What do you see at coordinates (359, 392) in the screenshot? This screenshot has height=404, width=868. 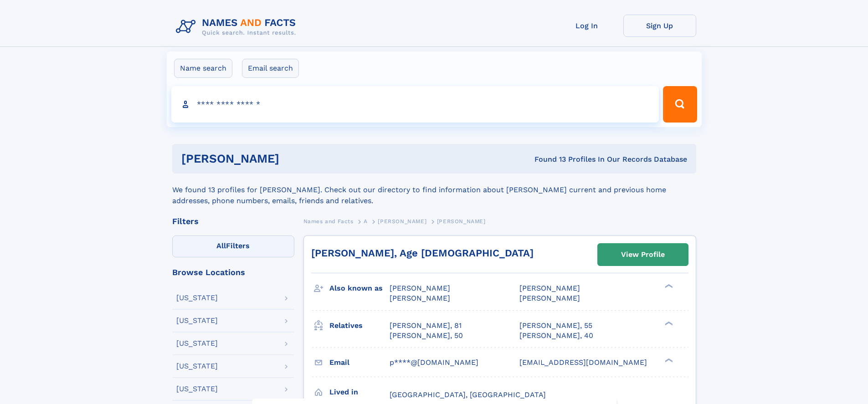 I see `h3: Lived in` at bounding box center [359, 392].